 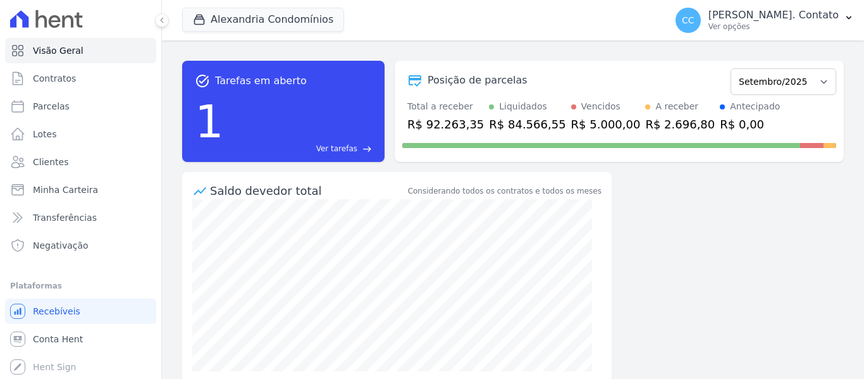 What do you see at coordinates (601, 106) in the screenshot?
I see `div: Vencidos` at bounding box center [601, 106].